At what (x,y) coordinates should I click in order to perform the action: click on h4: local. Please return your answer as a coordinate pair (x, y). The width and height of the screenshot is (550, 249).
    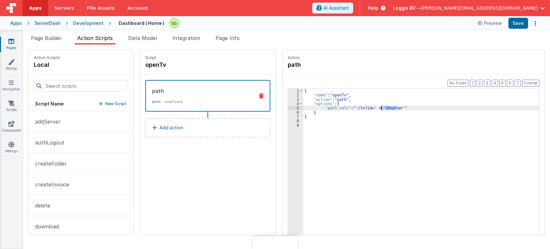
    Looking at the image, I should click on (47, 65).